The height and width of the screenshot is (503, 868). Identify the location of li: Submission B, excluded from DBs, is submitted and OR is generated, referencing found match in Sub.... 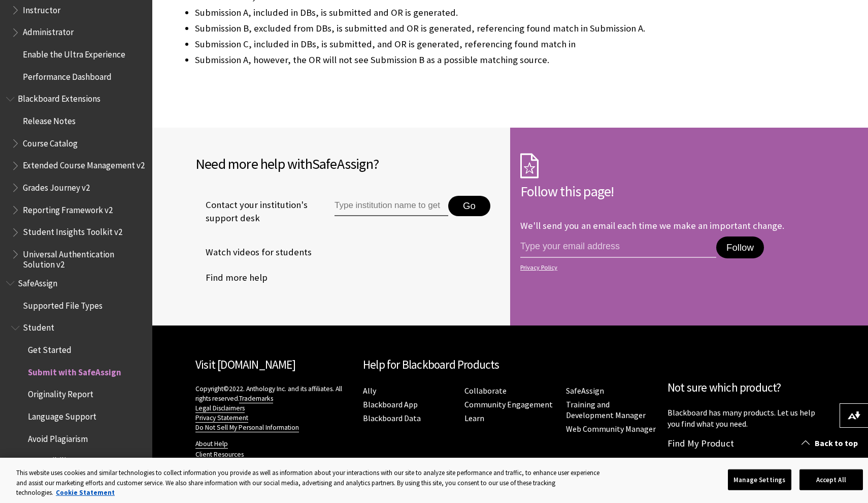
(451, 28).